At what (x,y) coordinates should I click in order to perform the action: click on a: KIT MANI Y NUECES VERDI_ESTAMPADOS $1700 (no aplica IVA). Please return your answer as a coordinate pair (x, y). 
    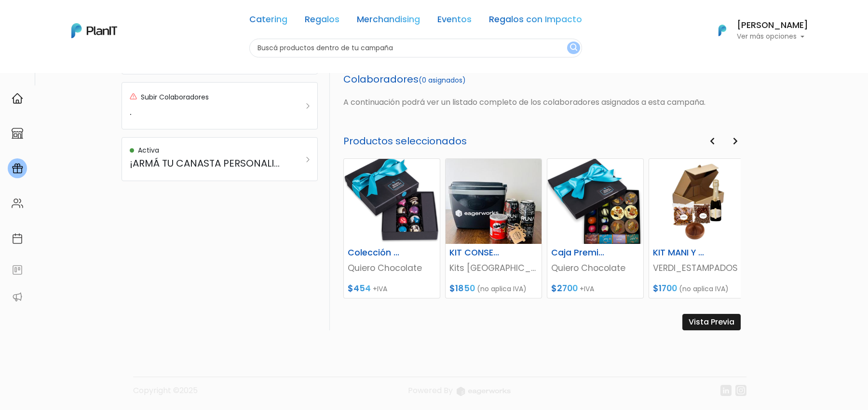
    Looking at the image, I should click on (697, 228).